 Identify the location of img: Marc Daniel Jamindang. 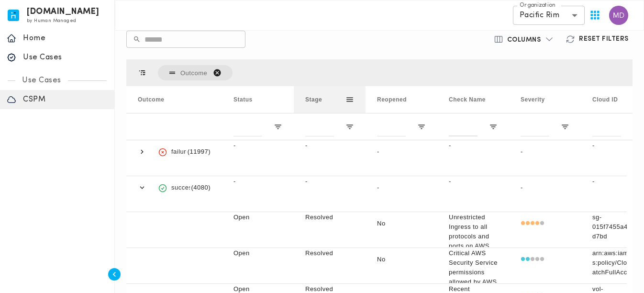
(619, 15).